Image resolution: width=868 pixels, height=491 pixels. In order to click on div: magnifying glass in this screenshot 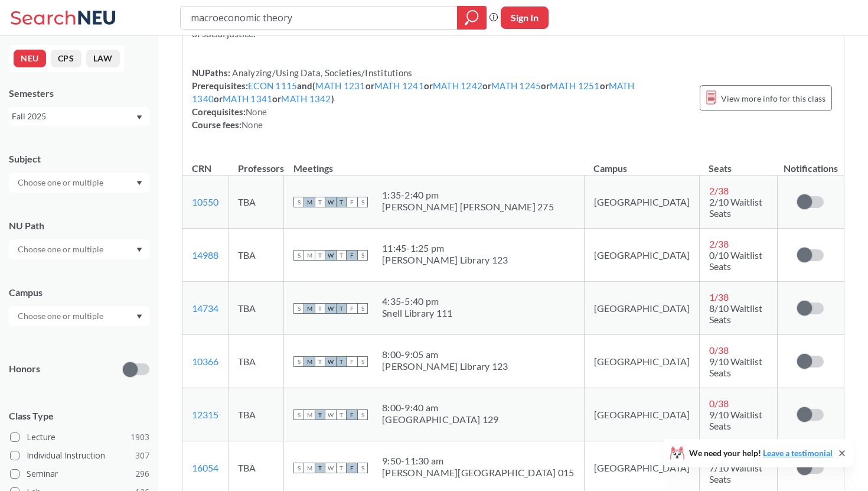, I will do `click(472, 18)`.